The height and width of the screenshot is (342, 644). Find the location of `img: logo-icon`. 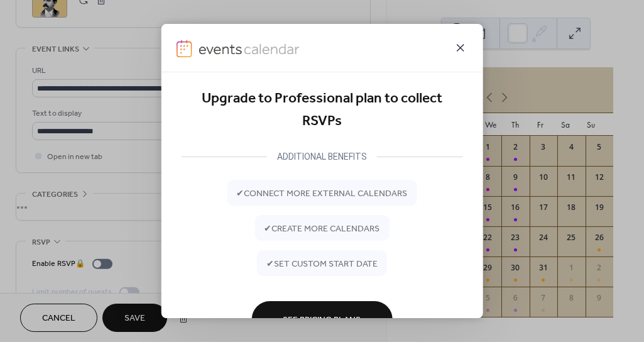

img: logo-icon is located at coordinates (184, 49).